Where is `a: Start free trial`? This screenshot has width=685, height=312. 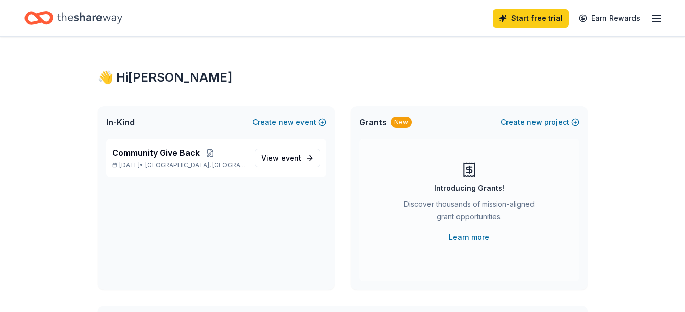
a: Start free trial is located at coordinates (530, 18).